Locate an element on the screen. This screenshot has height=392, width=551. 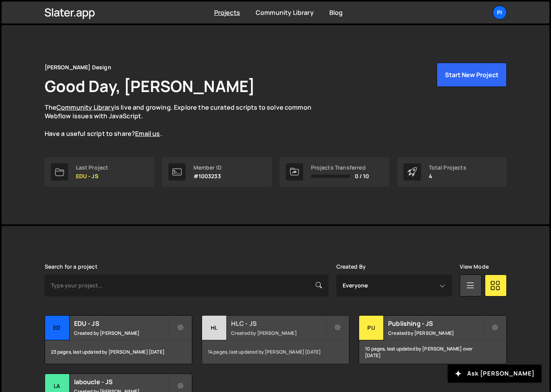
div: Total Projects is located at coordinates (448, 168).